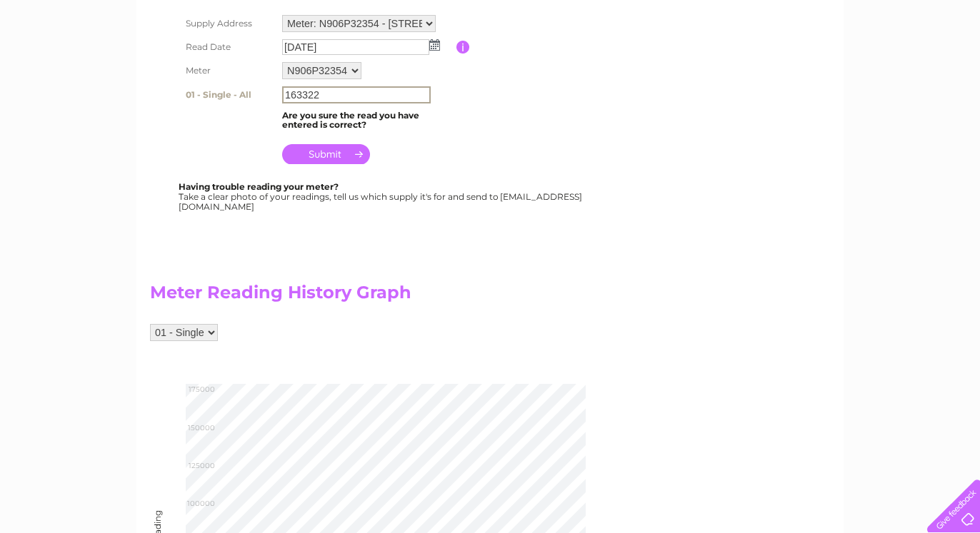 The width and height of the screenshot is (980, 533). I want to click on th: Meter, so click(228, 71).